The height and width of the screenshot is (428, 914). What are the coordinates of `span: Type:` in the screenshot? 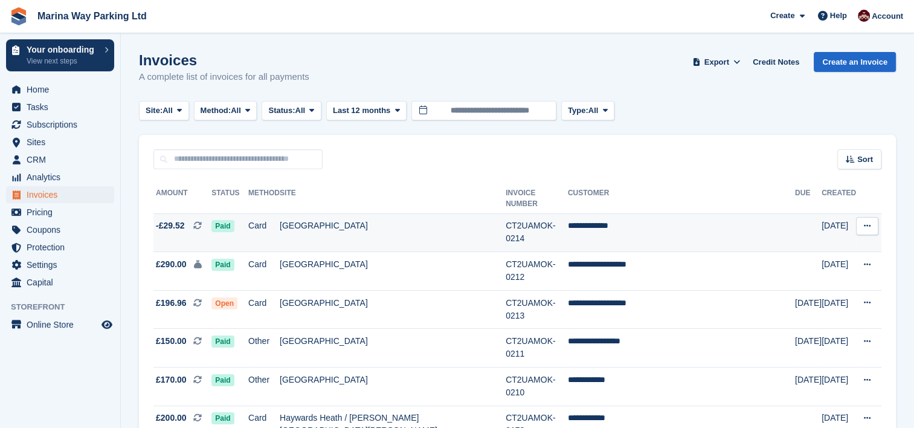 It's located at (578, 111).